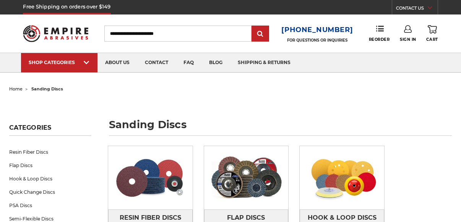 This screenshot has width=461, height=222. What do you see at coordinates (264, 63) in the screenshot?
I see `a: shipping & returns` at bounding box center [264, 63].